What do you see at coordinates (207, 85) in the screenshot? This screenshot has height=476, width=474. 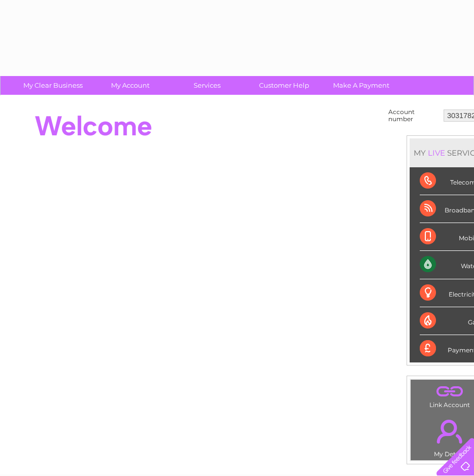 I see `a: Services` at bounding box center [207, 85].